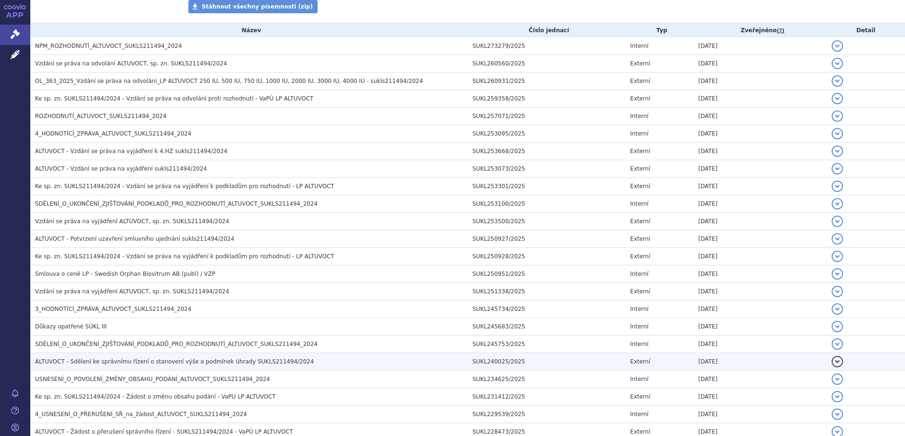 This screenshot has width=905, height=436. I want to click on td: SUKL250951/2025, so click(547, 274).